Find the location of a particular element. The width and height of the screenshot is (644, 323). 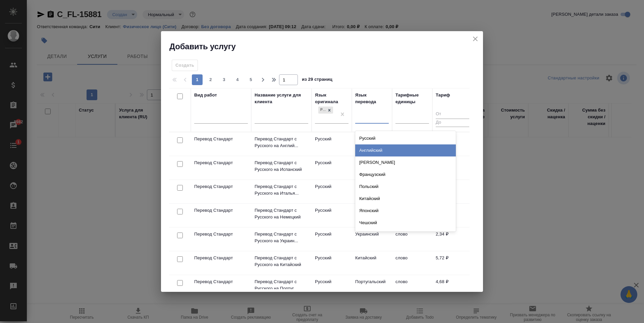

button: 3 is located at coordinates (224, 80).